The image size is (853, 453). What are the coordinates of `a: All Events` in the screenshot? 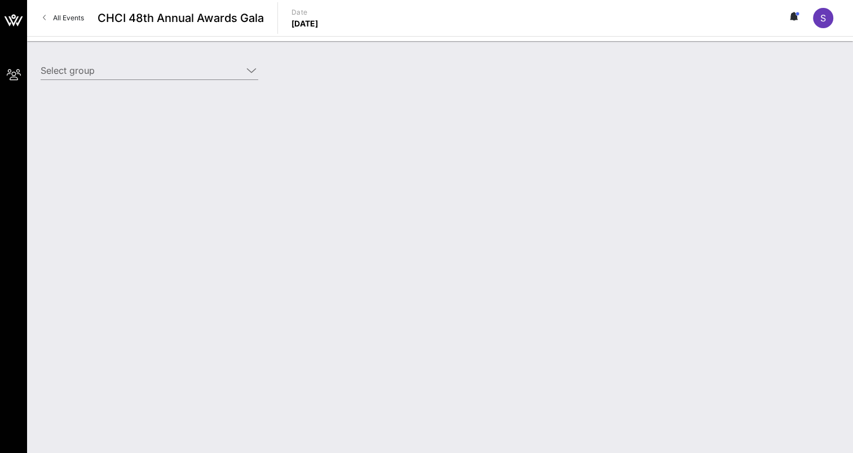 It's located at (63, 18).